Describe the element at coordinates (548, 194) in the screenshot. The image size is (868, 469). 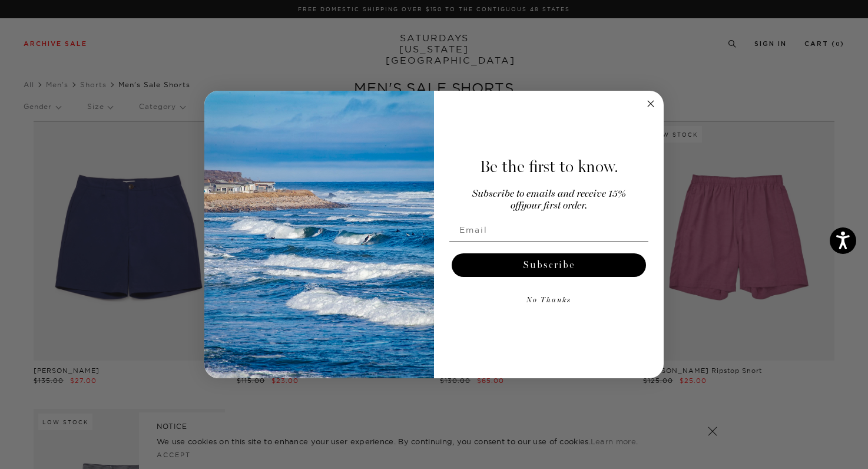
I see `span: Subscribe to emails and receive 15%` at that location.